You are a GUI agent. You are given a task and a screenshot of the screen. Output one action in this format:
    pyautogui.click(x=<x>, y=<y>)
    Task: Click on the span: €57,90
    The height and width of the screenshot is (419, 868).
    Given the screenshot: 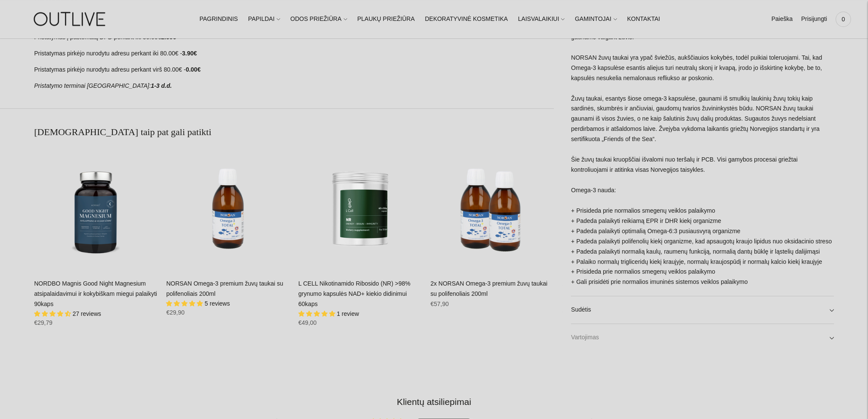 What is the action you would take?
    pyautogui.click(x=439, y=304)
    